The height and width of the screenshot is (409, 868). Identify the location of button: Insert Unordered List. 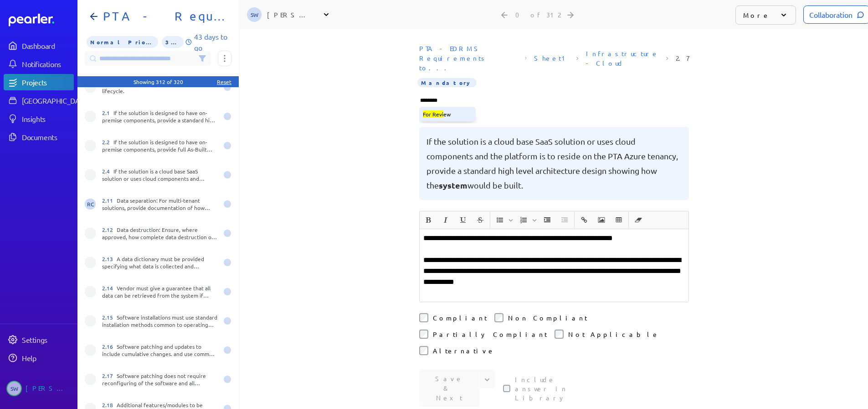
(500, 220).